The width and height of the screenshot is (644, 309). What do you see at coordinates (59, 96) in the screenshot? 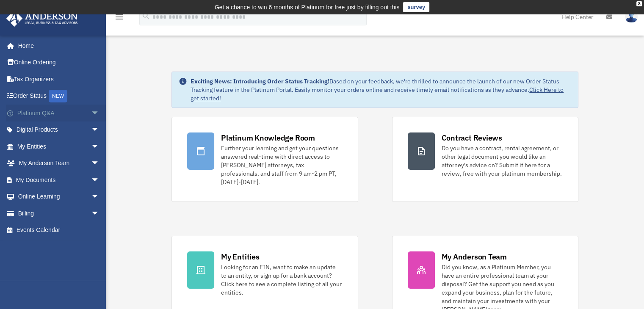
I see `a: Order StatusNEW` at bounding box center [59, 96].